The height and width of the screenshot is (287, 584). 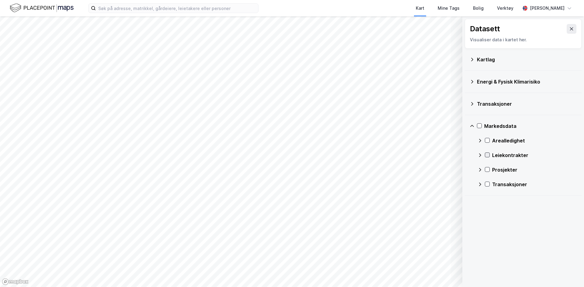 I want to click on div: Bolig, so click(x=478, y=8).